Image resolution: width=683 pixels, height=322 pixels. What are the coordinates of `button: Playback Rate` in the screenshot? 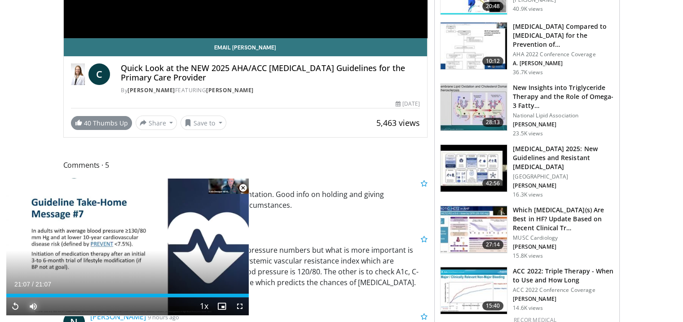 It's located at (204, 306).